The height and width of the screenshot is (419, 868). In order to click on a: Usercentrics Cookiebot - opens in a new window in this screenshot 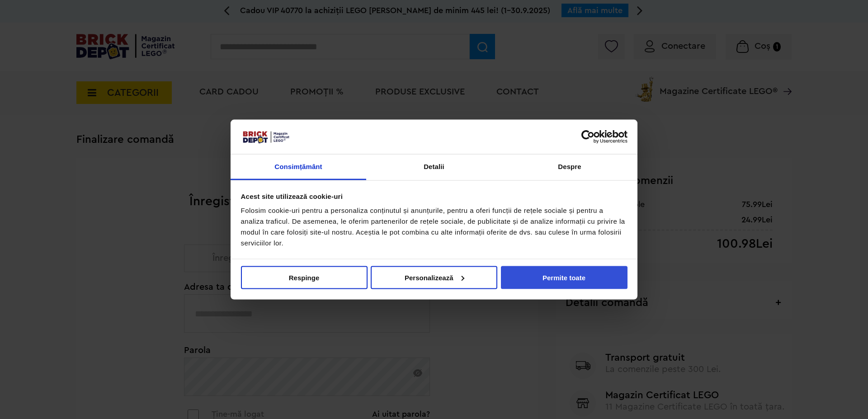, I will do `click(587, 137)`.